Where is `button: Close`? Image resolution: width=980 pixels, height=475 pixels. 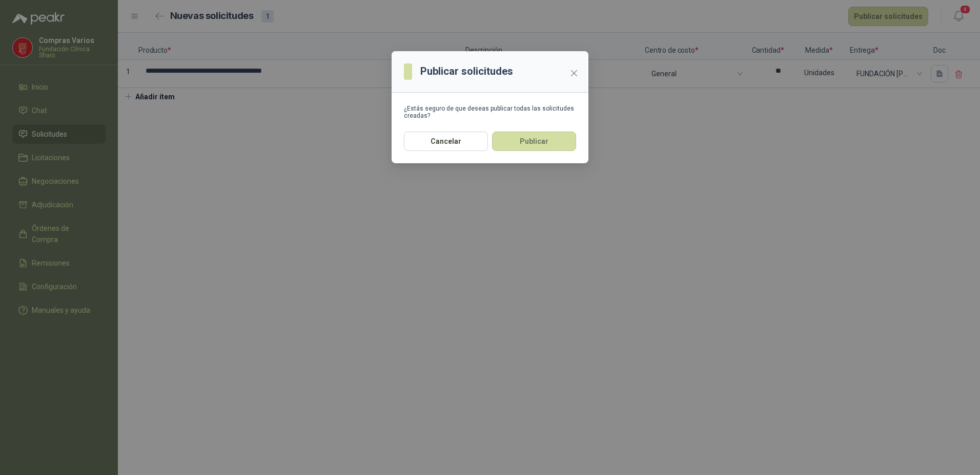
button: Close is located at coordinates (574, 73).